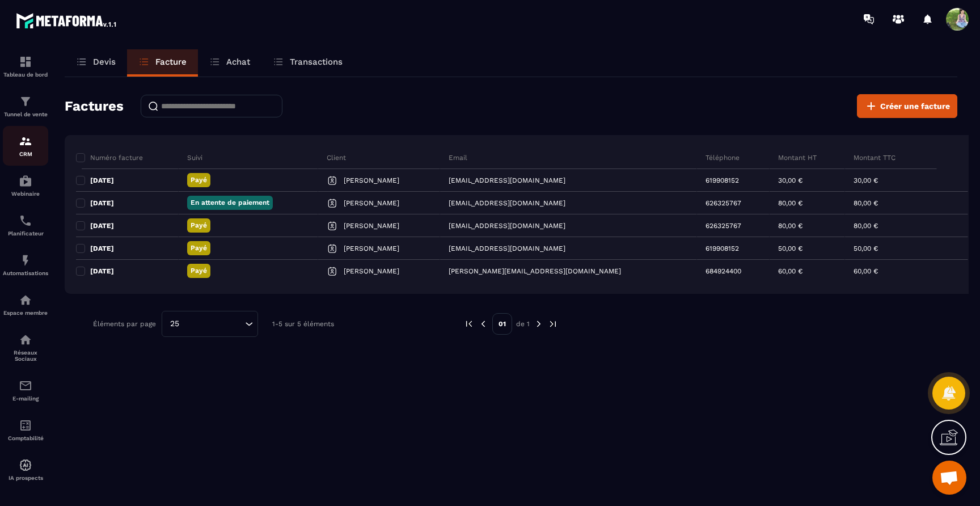  What do you see at coordinates (116, 157) in the screenshot?
I see `p: Numéro facture` at bounding box center [116, 157].